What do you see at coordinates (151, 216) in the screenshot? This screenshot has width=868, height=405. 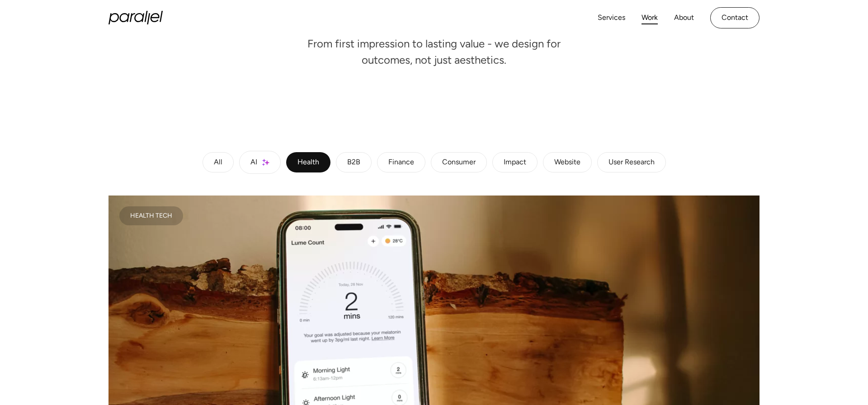 I see `div: Health Tech` at bounding box center [151, 216].